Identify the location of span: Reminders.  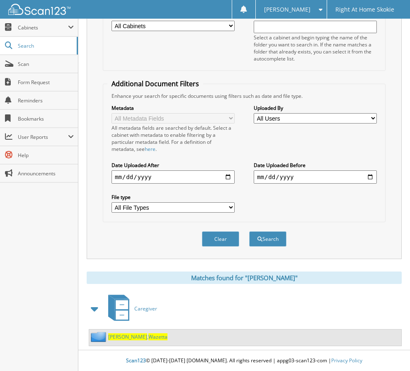
(46, 100).